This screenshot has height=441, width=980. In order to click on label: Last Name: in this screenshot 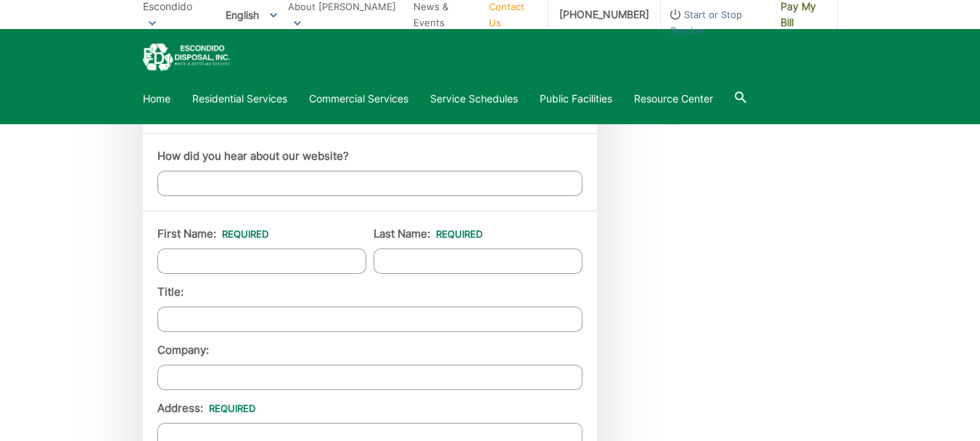, I will do `click(428, 234)`.